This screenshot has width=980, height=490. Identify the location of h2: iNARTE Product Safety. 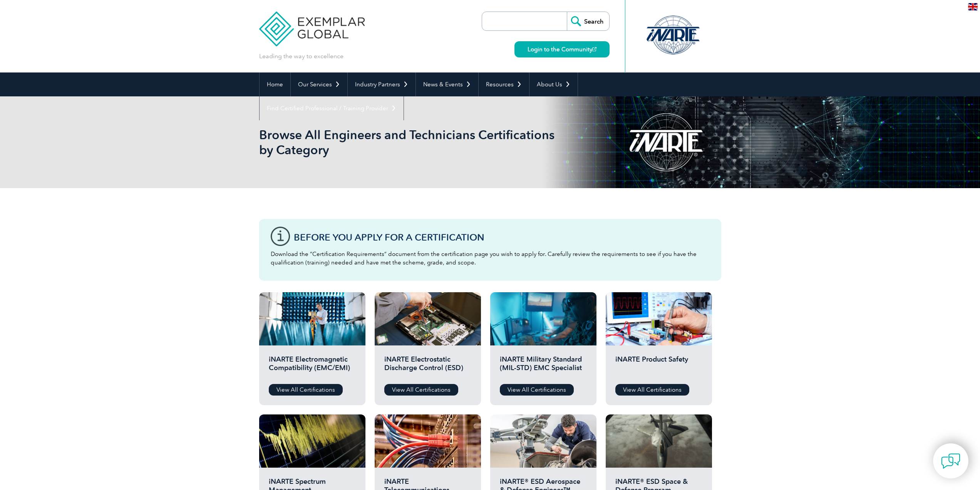
(658, 367).